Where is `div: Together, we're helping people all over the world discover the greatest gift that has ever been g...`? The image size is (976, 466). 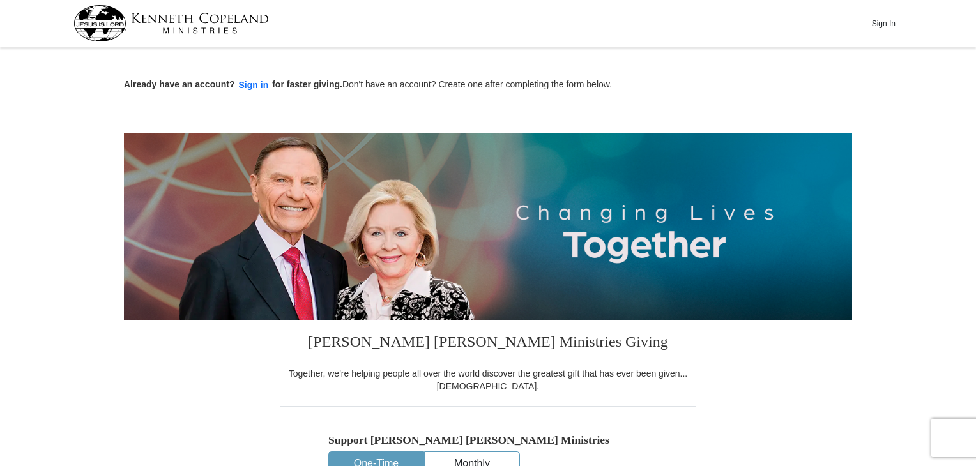 div: Together, we're helping people all over the world discover the greatest gift that has ever been g... is located at coordinates (488, 380).